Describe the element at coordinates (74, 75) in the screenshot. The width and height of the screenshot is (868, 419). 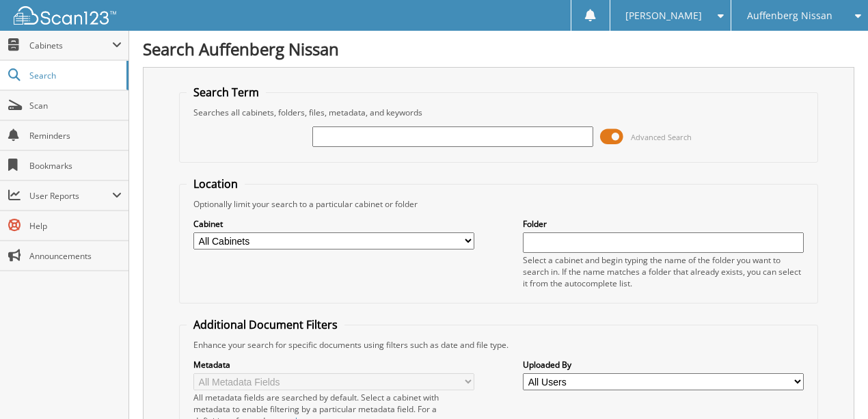
I see `span: Search` at that location.